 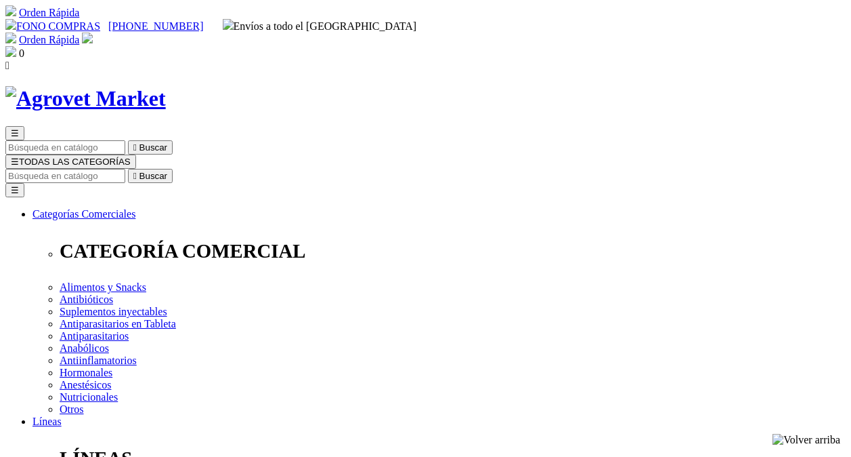 What do you see at coordinates (47, 421) in the screenshot?
I see `a: Líneas` at bounding box center [47, 421].